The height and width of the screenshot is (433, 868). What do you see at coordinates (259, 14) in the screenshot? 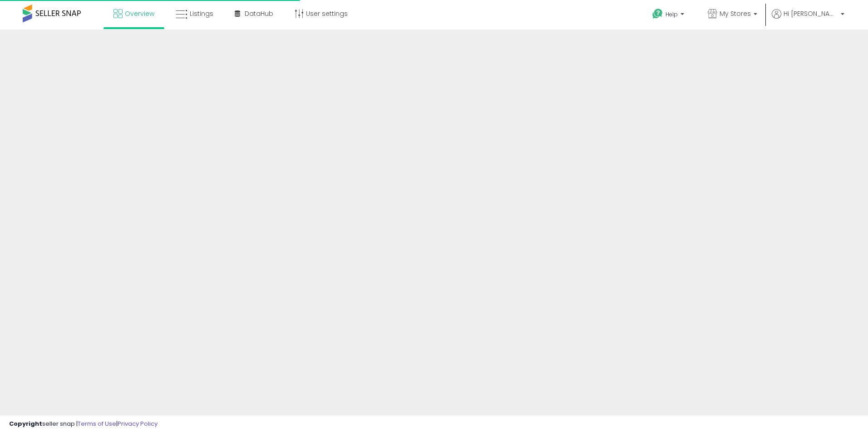
I see `span: DataHub` at bounding box center [259, 14].